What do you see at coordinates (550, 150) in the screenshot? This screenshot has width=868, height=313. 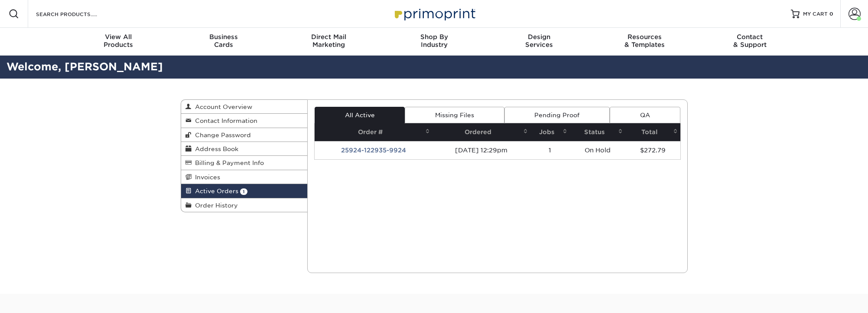 I see `td: 1` at bounding box center [550, 150].